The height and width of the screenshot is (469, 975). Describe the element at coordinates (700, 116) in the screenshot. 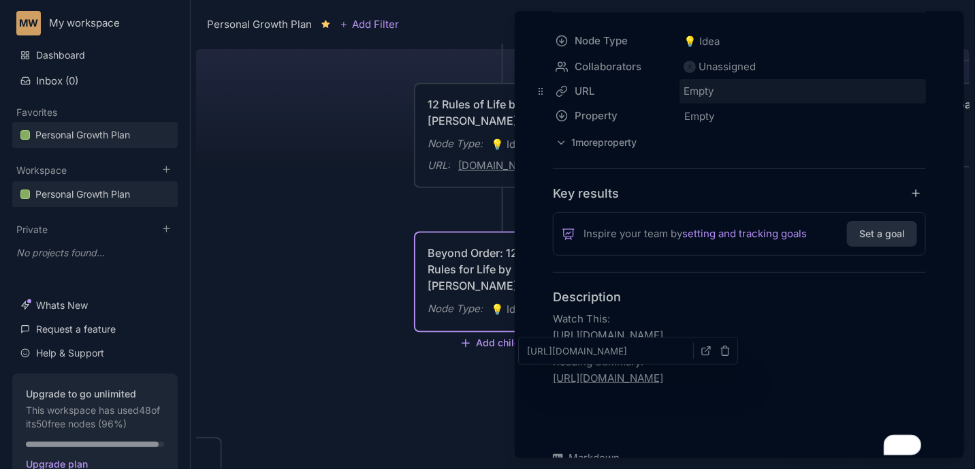

I see `span: Empty` at that location.